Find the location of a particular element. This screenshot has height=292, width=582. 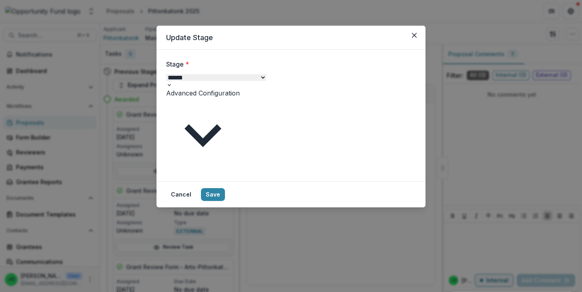

header: Update Stage is located at coordinates (291, 38).